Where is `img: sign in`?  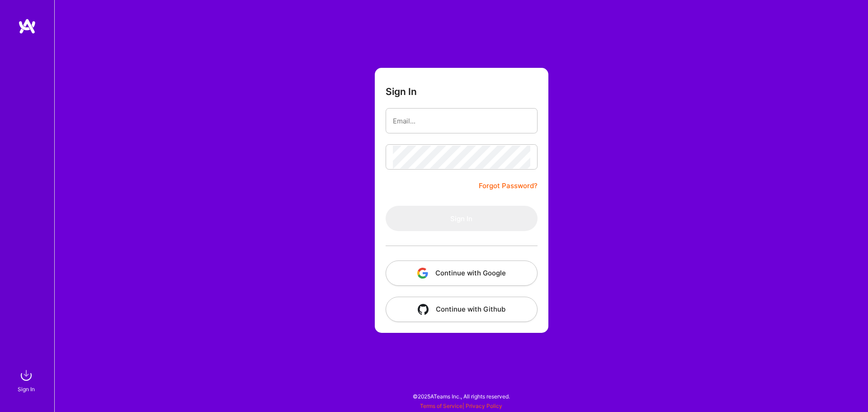 img: sign in is located at coordinates (26, 376).